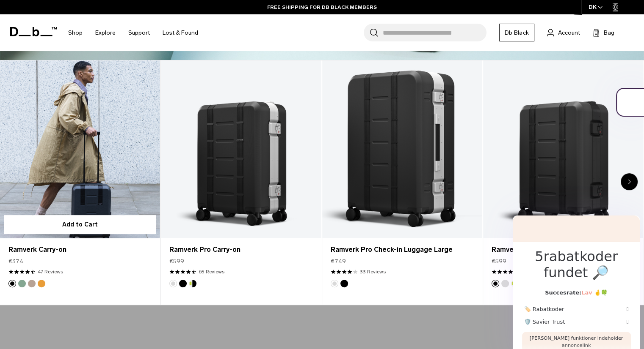 The height and width of the screenshot is (349, 644). What do you see at coordinates (181, 33) in the screenshot?
I see `a: Lost & Found` at bounding box center [181, 33].